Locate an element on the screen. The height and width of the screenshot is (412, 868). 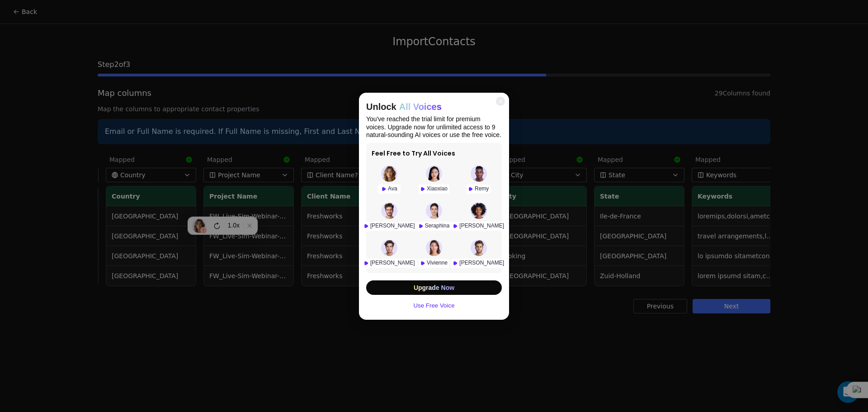
span: Map the columns to appropriate contact properties is located at coordinates (434, 109).